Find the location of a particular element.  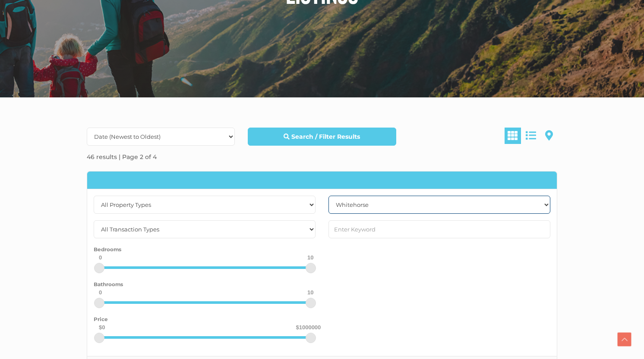

small: Bathrooms is located at coordinates (108, 284).